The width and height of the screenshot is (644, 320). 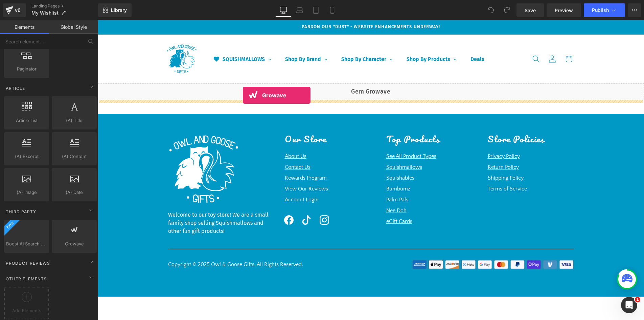 I want to click on span: SQUISHMALLOWS, so click(x=145, y=39).